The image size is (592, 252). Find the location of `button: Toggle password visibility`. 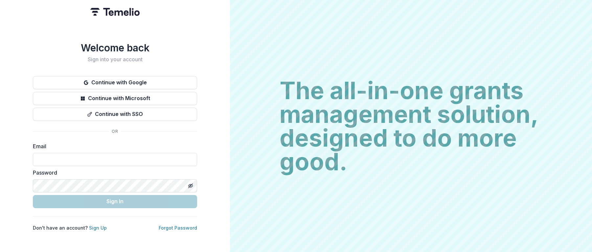

button: Toggle password visibility is located at coordinates (191, 185).